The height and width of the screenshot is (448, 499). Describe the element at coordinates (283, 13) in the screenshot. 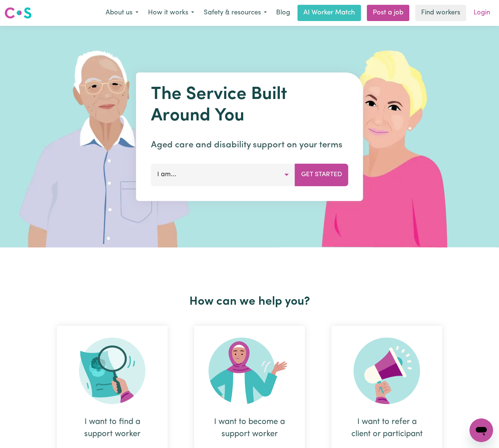

I see `a: Blog` at that location.